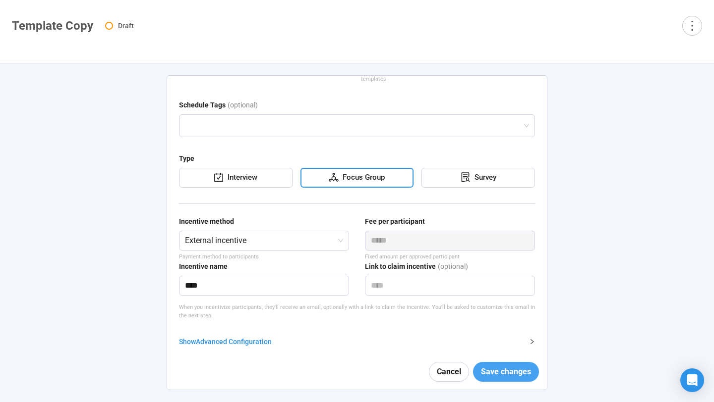  I want to click on div: Schedule Tags, so click(202, 105).